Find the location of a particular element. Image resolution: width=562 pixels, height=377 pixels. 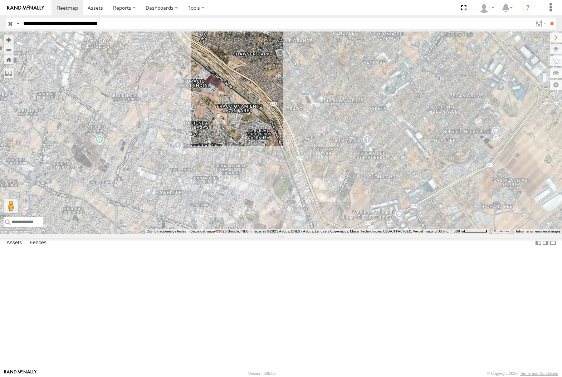

a: Terms and Conditions is located at coordinates (539, 374).